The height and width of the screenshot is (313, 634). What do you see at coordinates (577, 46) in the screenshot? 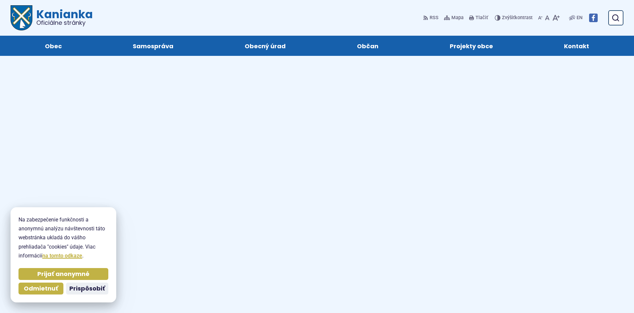
I see `a: Kontakt` at bounding box center [577, 46].